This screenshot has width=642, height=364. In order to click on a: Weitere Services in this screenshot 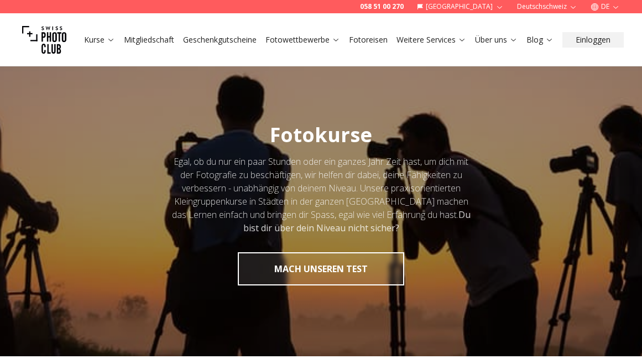, I will do `click(431, 40)`.